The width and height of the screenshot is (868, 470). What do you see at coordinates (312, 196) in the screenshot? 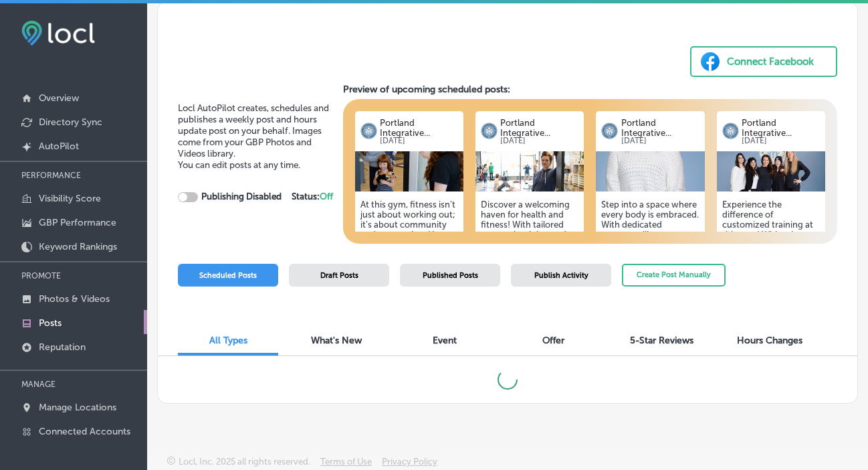
I see `strong: Status:` at bounding box center [312, 196].